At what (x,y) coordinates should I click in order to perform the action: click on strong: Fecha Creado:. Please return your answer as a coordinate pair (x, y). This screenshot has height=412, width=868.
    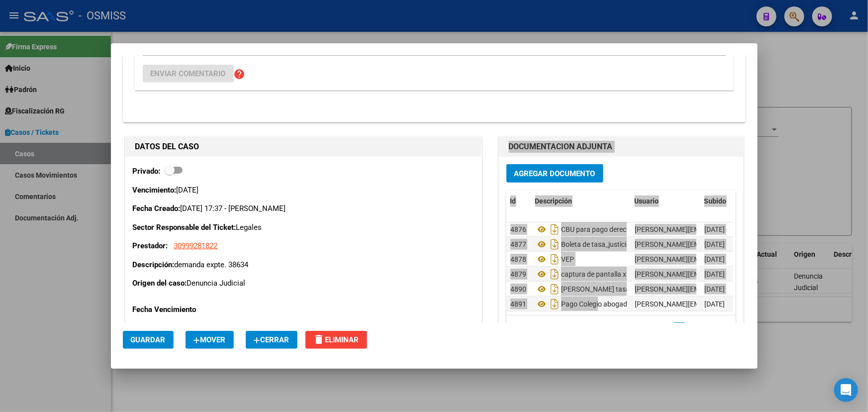
    Looking at the image, I should click on (156, 209).